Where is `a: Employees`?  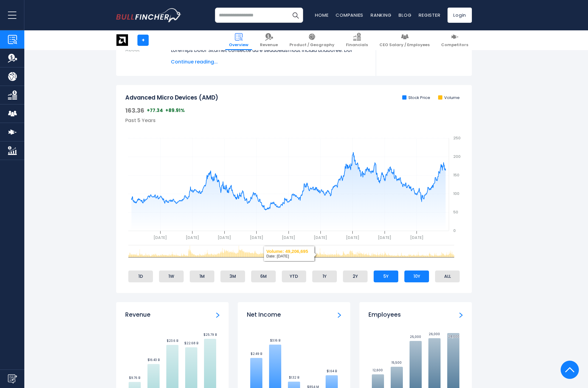 a: Employees is located at coordinates (461, 315).